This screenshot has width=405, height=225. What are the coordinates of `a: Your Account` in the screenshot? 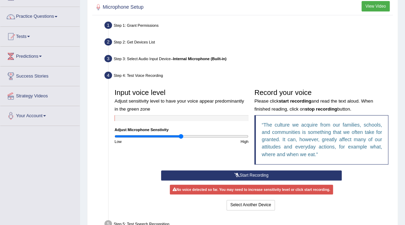 It's located at (40, 115).